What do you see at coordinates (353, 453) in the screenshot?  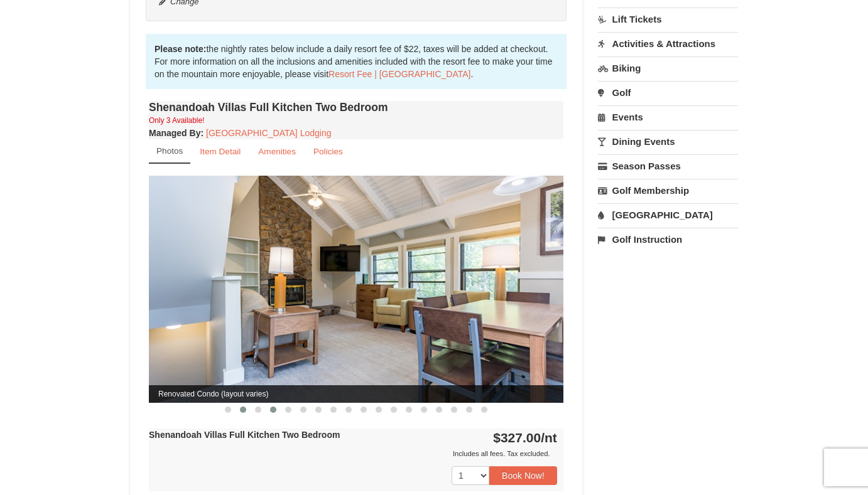 I see `div: Includes all fees. Tax excluded.` at bounding box center [353, 453].